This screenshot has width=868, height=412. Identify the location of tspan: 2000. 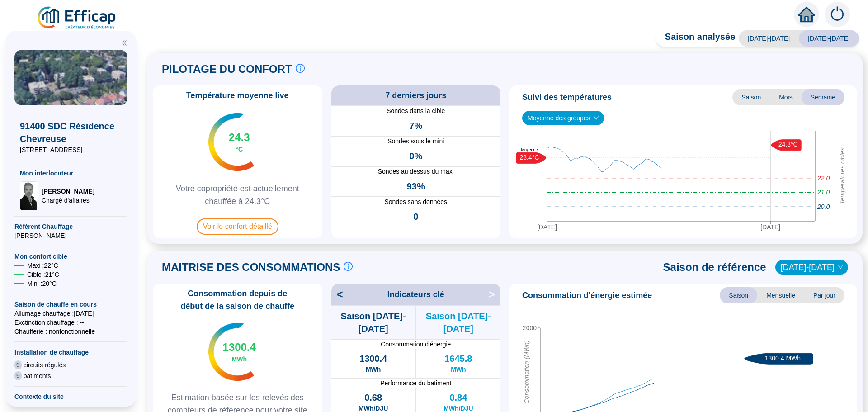
(529, 328).